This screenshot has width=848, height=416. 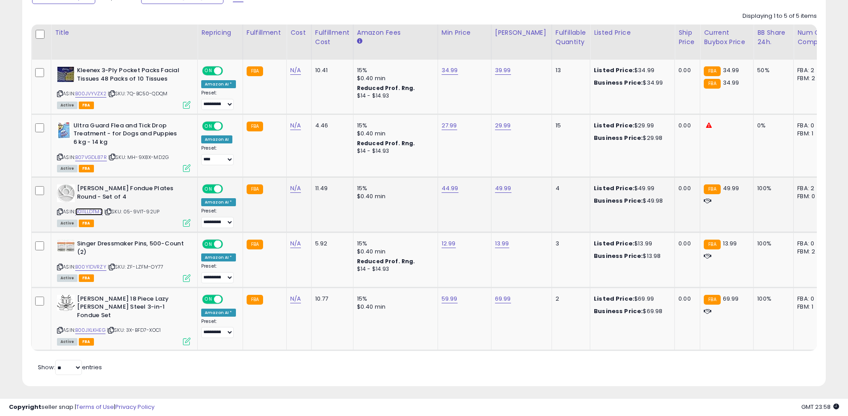 I want to click on div: 13, so click(x=569, y=70).